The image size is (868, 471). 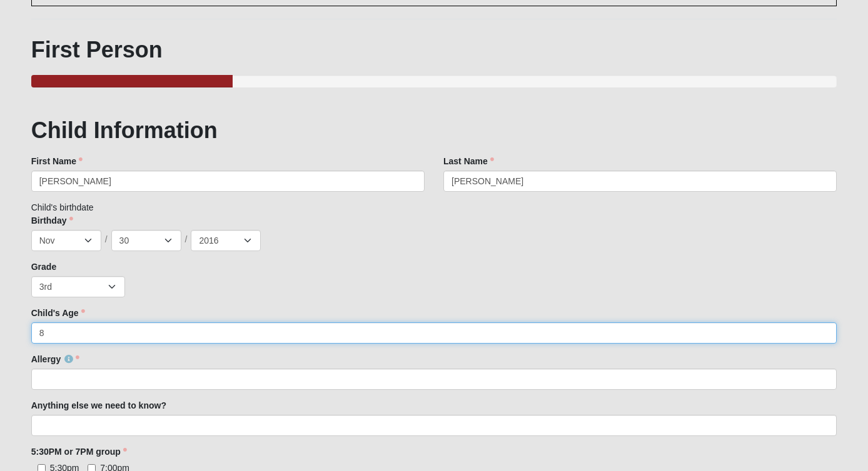 I want to click on label: Birthday, so click(x=52, y=220).